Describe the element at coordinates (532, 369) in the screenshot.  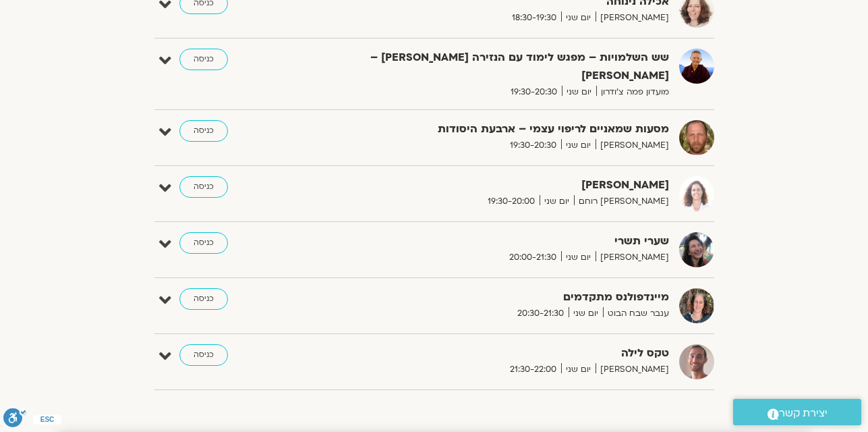
I see `span: 21:30-22:00` at that location.